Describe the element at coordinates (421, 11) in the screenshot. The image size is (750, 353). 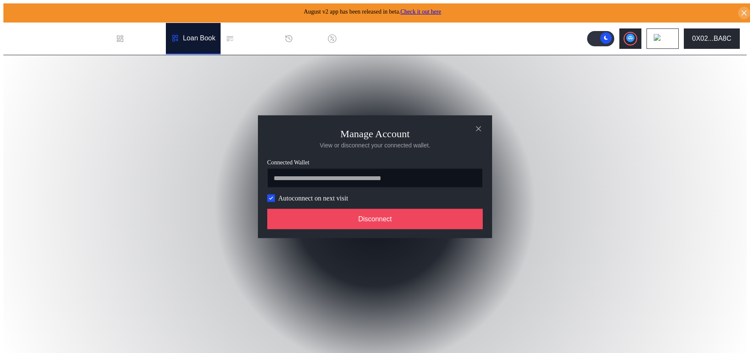
I see `a: Check it out here` at that location.